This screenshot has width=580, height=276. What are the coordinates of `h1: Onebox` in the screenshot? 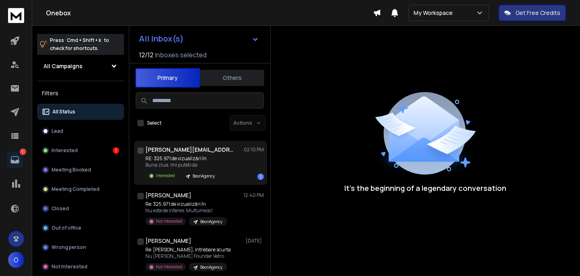 It's located at (210, 13).